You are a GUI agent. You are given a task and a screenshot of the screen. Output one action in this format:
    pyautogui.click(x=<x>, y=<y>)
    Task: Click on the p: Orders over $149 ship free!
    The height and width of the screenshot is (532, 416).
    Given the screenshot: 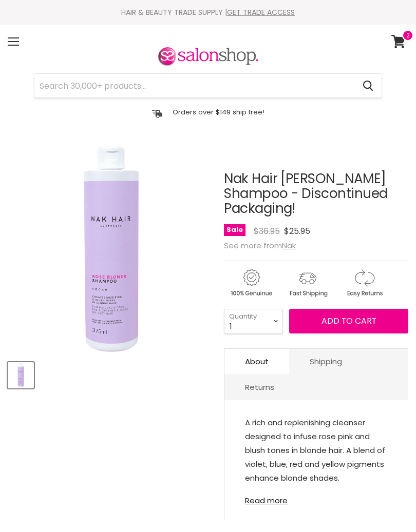 What is the action you would take?
    pyautogui.click(x=218, y=112)
    